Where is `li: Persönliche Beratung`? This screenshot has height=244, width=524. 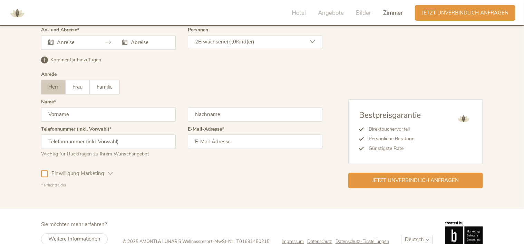
li: Persönliche Beratung is located at coordinates (392, 139).